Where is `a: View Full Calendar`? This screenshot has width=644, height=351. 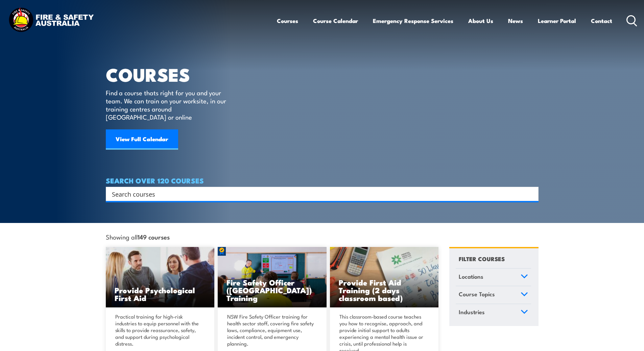
a: View Full Calendar is located at coordinates (142, 140).